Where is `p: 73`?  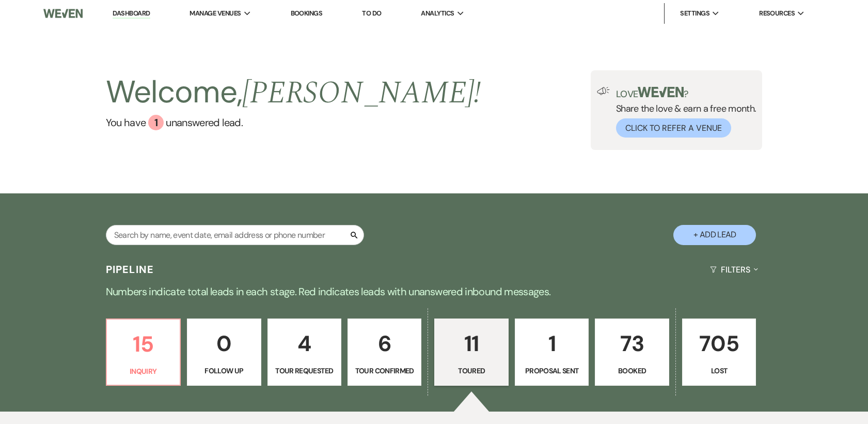
p: 73 is located at coordinates (631, 343).